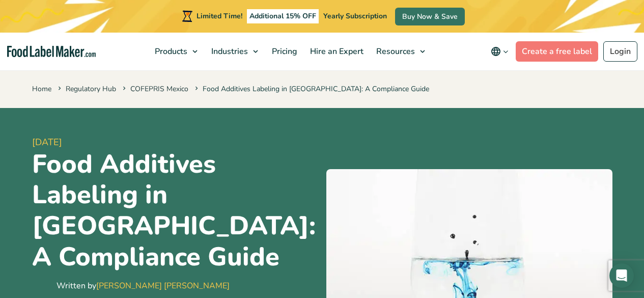 This screenshot has height=298, width=644. I want to click on a: Pricing, so click(284, 51).